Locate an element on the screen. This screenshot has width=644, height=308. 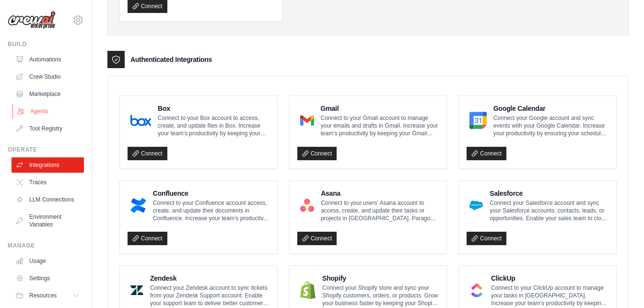
a: Crew Studio is located at coordinates (47, 77).